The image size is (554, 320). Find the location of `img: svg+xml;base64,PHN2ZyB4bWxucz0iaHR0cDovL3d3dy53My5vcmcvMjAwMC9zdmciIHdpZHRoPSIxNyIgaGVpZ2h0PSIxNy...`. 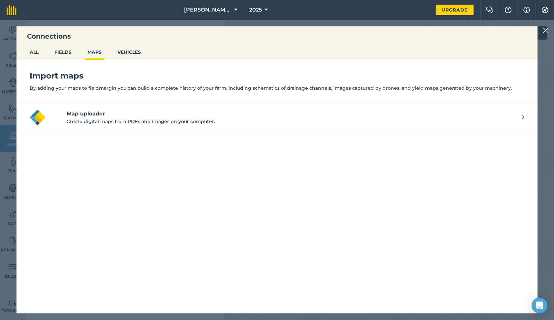

img: svg+xml;base64,PHN2ZyB4bWxucz0iaHR0cDovL3d3dy53My5vcmcvMjAwMC9zdmciIHdpZHRoPSIxNyIgaGVpZ2h0PSIxNy... is located at coordinates (526, 10).